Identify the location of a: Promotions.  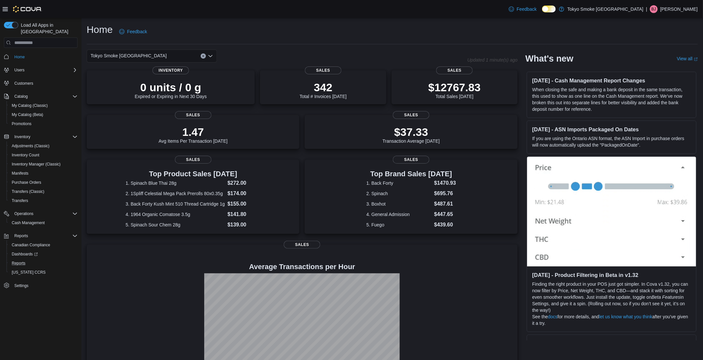
(22, 124).